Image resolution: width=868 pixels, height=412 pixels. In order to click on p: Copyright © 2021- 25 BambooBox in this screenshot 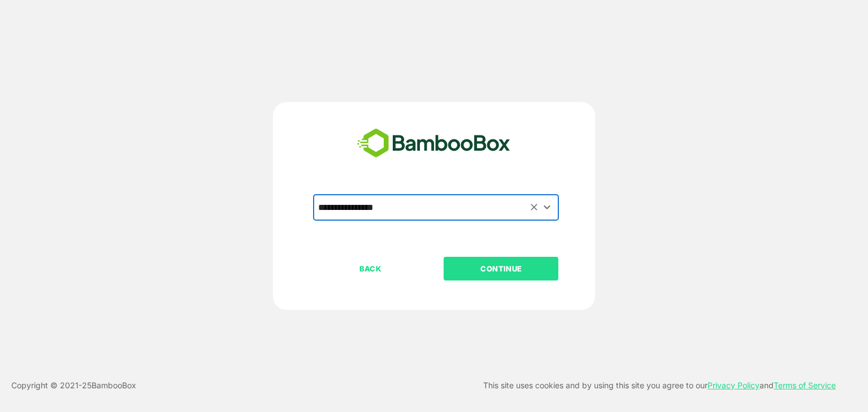, I will do `click(74, 385)`.